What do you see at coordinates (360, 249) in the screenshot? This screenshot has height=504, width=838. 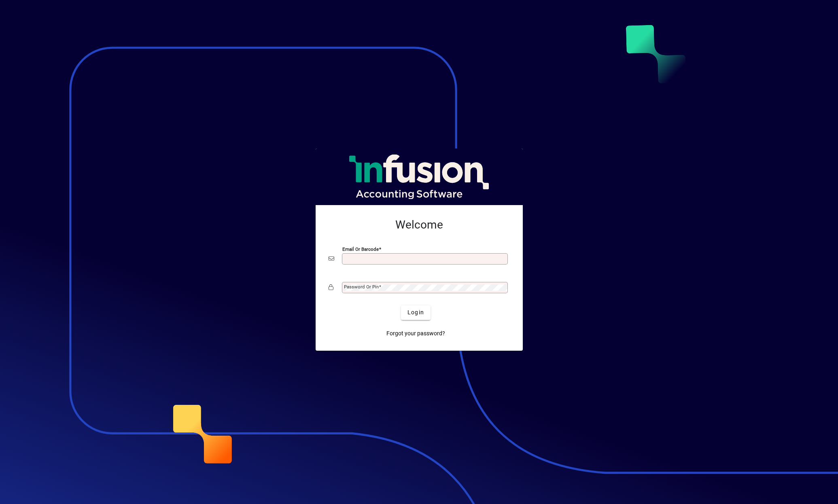 I see `mat-label: Email or Barcode` at bounding box center [360, 249].